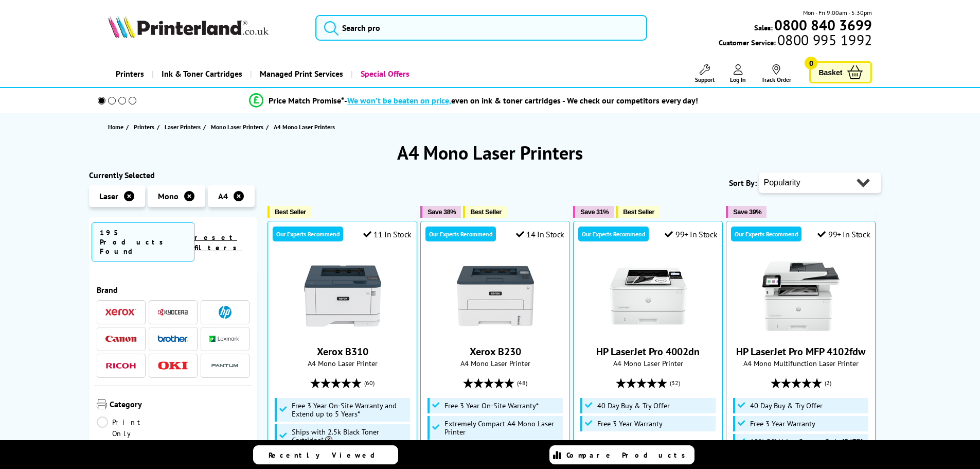 This screenshot has width=980, height=469. Describe the element at coordinates (795, 41) in the screenshot. I see `span: Customer Service:` at that location.